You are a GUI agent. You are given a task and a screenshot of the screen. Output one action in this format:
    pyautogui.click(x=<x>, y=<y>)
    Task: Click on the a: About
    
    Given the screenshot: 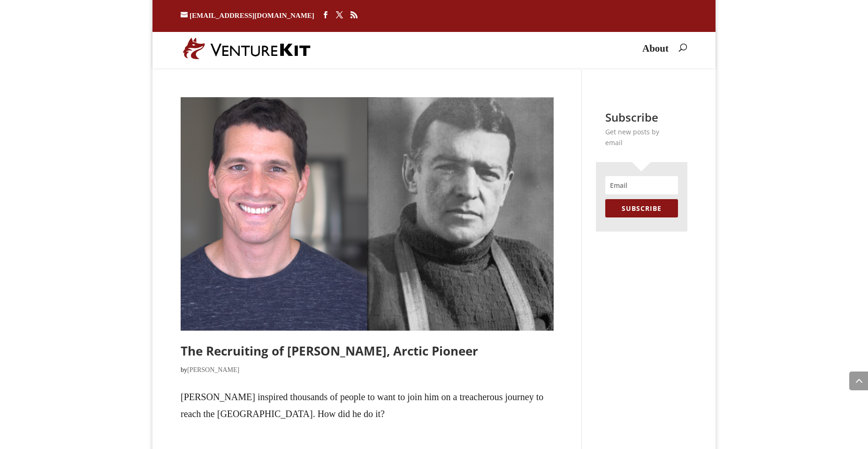 What is the action you would take?
    pyautogui.click(x=655, y=53)
    